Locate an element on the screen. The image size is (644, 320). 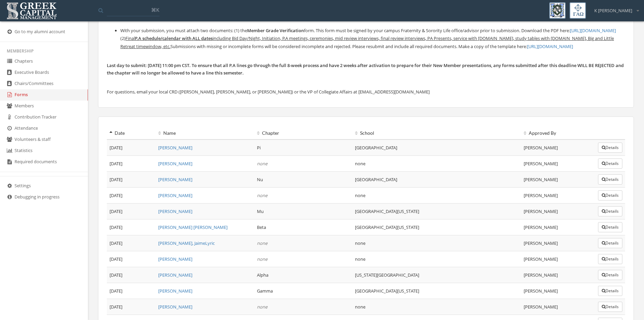
th: Name is located at coordinates (205, 133).